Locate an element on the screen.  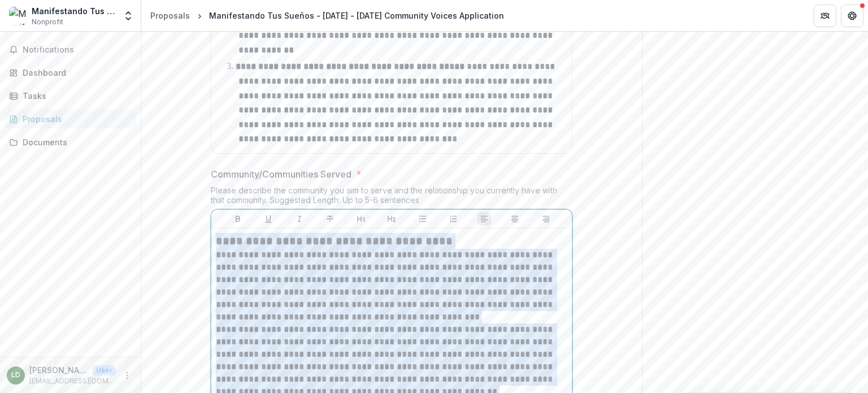
nav: breadcrumb is located at coordinates (328, 16).